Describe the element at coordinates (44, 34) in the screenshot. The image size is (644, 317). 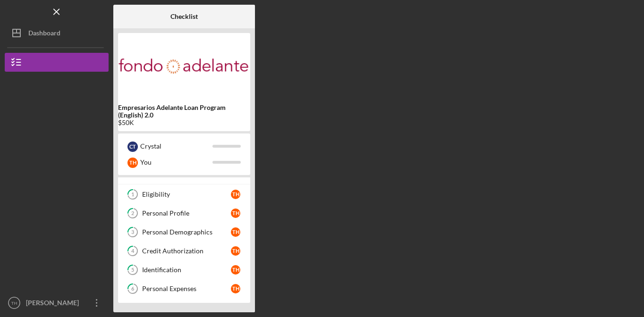
I see `div: Dashboard` at that location.